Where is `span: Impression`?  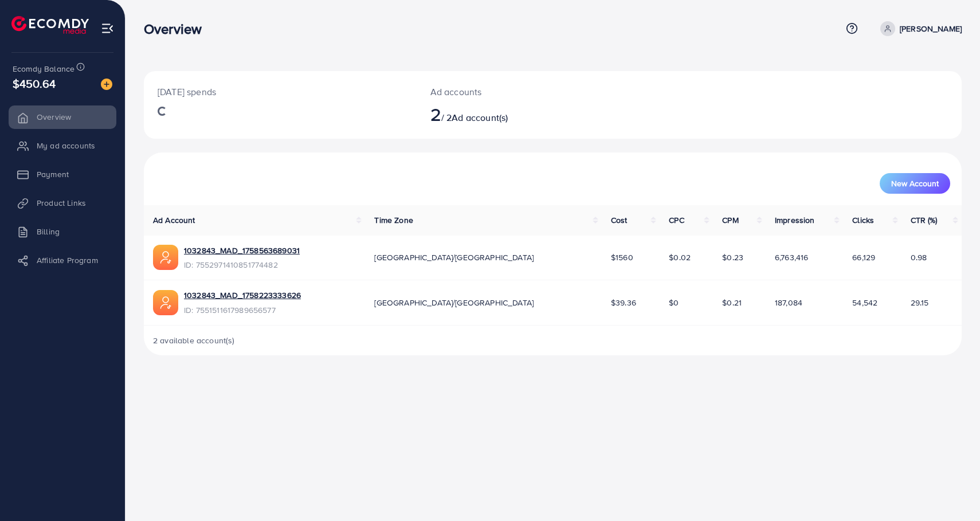
span: Impression is located at coordinates (795, 220).